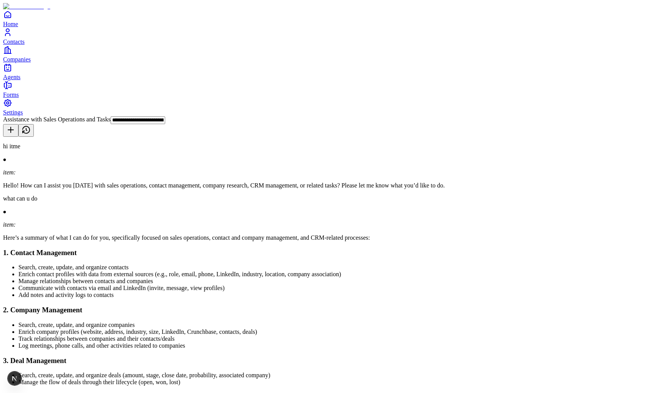  What do you see at coordinates (328, 36) in the screenshot?
I see `a: Contacts` at bounding box center [328, 36].